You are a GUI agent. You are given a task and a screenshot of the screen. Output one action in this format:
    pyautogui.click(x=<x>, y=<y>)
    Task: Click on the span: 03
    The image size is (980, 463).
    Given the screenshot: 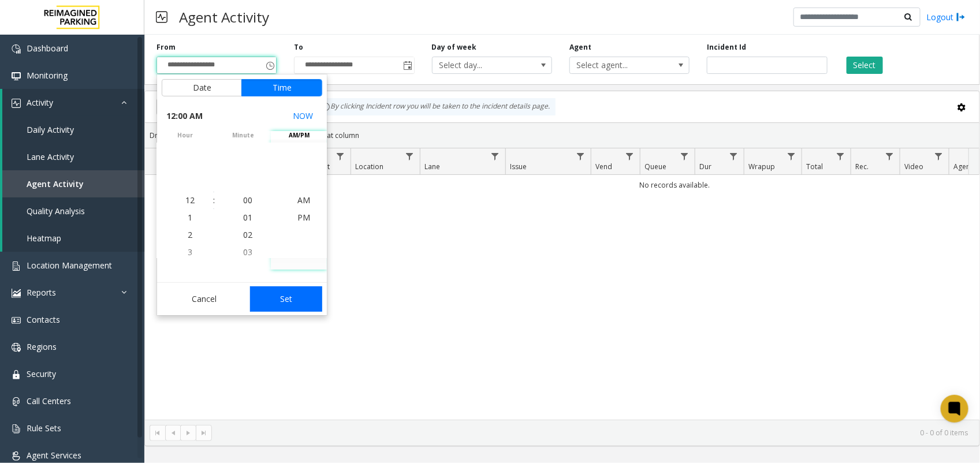 What is the action you would take?
    pyautogui.click(x=247, y=252)
    